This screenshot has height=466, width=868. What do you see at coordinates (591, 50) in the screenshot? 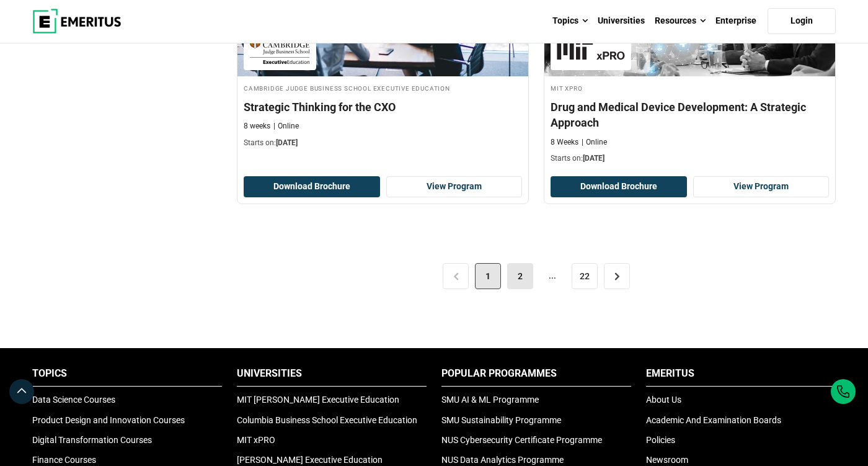
I see `img: MIT xPRO` at bounding box center [591, 50].